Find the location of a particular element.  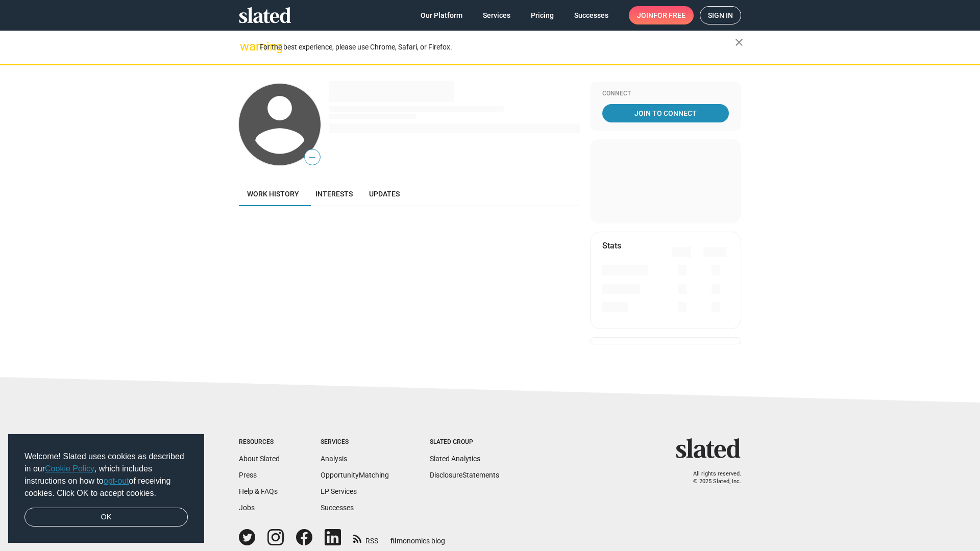

a: Pricing is located at coordinates (542, 15).